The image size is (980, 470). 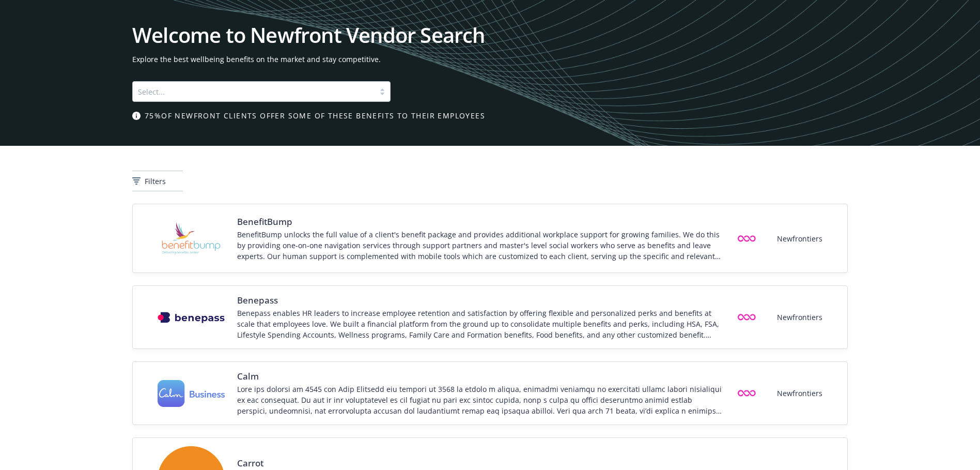 What do you see at coordinates (480, 400) in the screenshot?
I see `div: Lore ips dolorsi am 4545 con Adip Elitsedd eiu tempori ut 3568 la etdolo m aliqua, enimadmi venia...` at bounding box center [480, 400].